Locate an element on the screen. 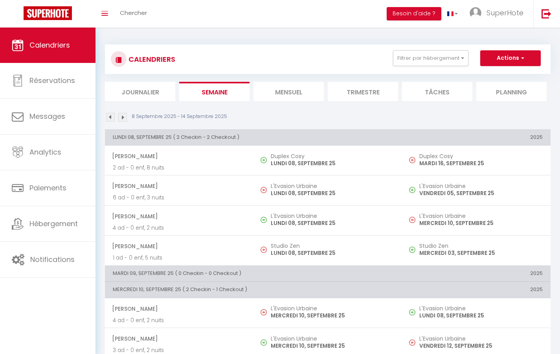 The height and width of the screenshot is (354, 560). li: Mensuel is located at coordinates (289, 91).